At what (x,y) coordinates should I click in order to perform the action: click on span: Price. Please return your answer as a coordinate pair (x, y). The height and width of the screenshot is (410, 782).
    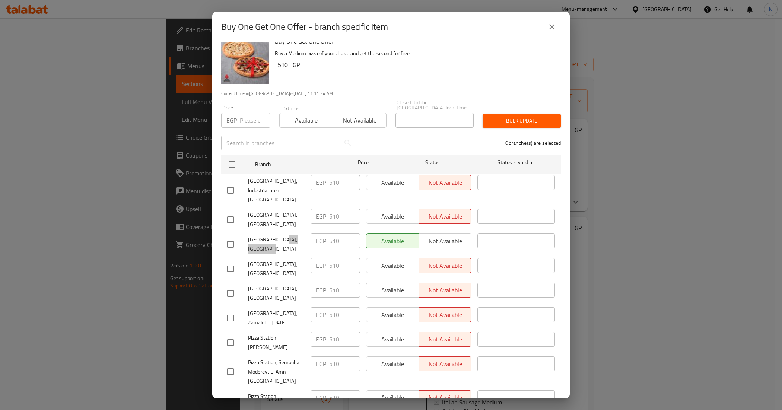
    Looking at the image, I should click on (363, 162).